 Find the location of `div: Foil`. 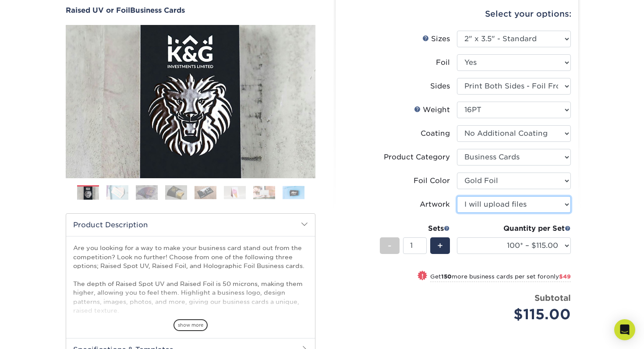

div: Foil is located at coordinates (443, 63).